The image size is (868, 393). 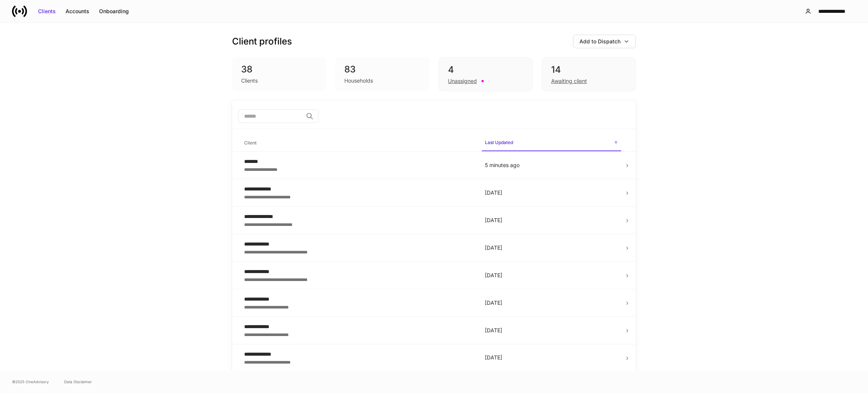 What do you see at coordinates (262, 42) in the screenshot?
I see `h3: Client profiles` at bounding box center [262, 42].